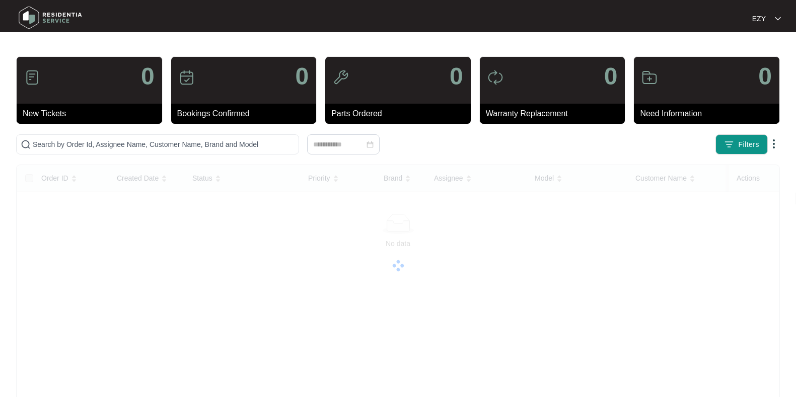 This screenshot has height=397, width=796. Describe the element at coordinates (92, 114) in the screenshot. I see `p: New Tickets` at that location.